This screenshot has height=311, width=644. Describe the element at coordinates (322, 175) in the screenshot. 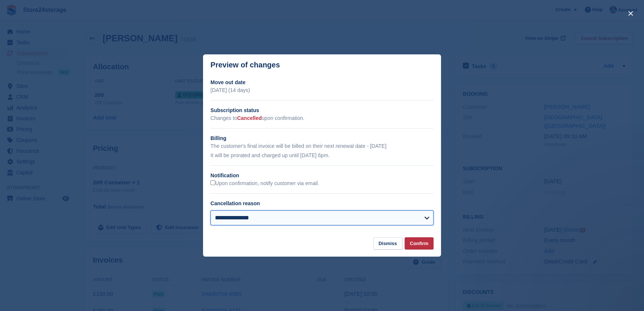

I see `h2: Notification` at that location.